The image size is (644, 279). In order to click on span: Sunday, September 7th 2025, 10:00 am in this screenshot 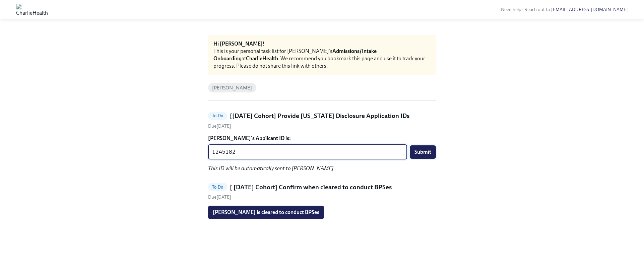, I will do `click(219, 197)`.